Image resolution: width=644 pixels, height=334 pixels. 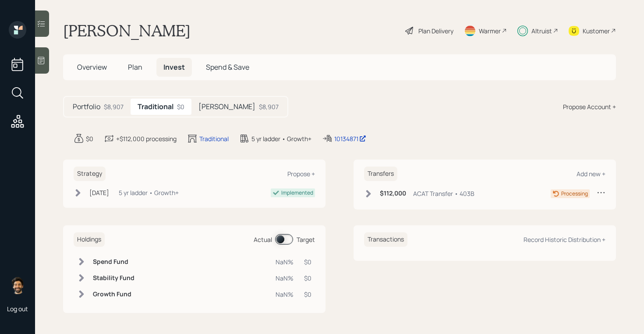 I want to click on div: Plan Delivery, so click(x=436, y=30).